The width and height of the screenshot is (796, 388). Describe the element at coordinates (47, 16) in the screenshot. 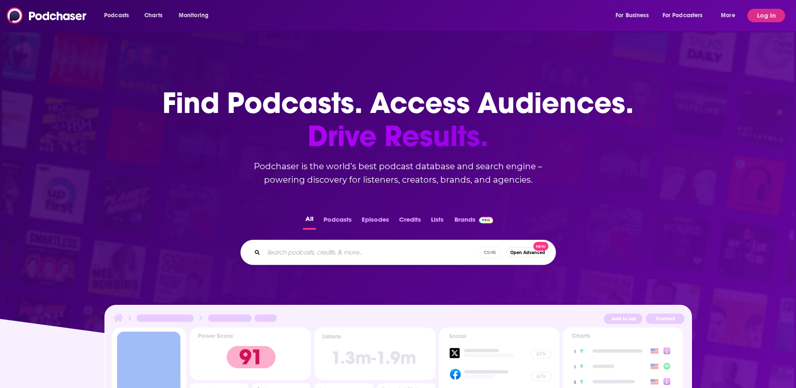

I see `a: Podchaser - Follow, Share and Rate Podcasts` at that location.